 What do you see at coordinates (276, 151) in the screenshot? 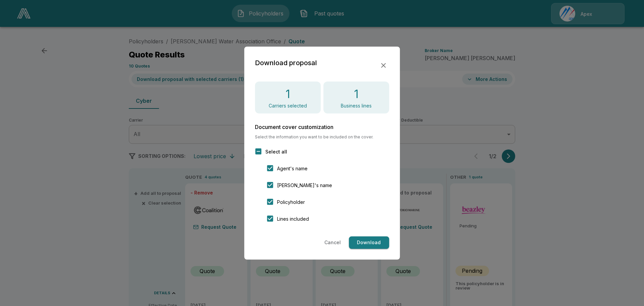
I see `span: Select all` at bounding box center [276, 151].